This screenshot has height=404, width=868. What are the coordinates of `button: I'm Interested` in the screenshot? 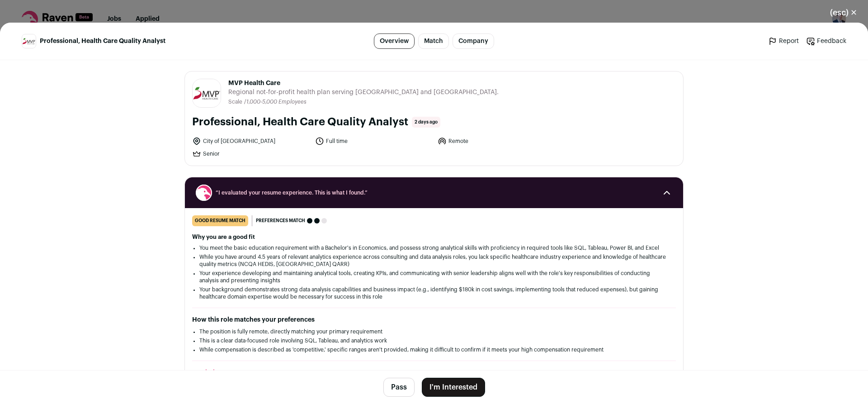 It's located at (454, 387).